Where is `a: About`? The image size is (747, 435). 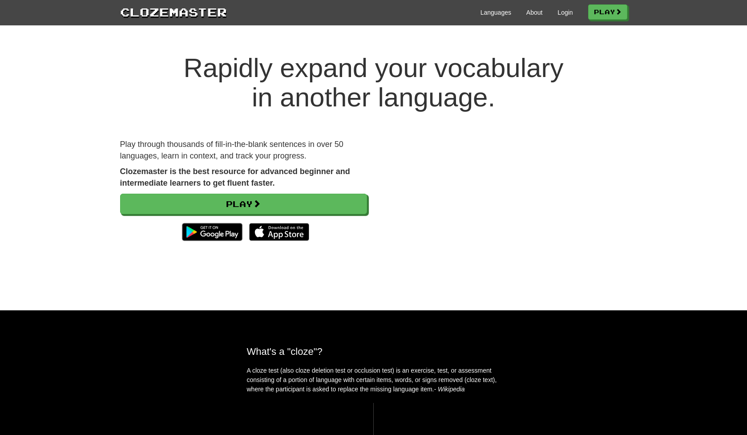
a: About is located at coordinates (535, 12).